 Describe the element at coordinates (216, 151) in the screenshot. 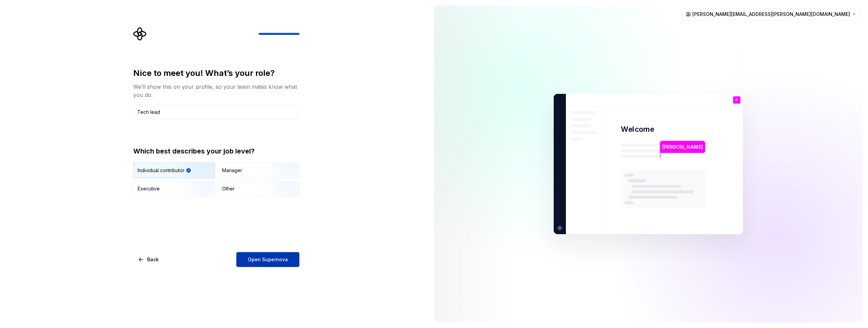

I see `div: Which best describes your job level?` at that location.